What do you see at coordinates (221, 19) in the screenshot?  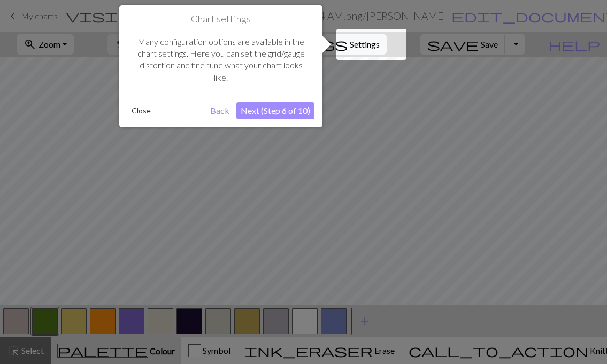 I see `h1: Chart settings` at bounding box center [221, 19].